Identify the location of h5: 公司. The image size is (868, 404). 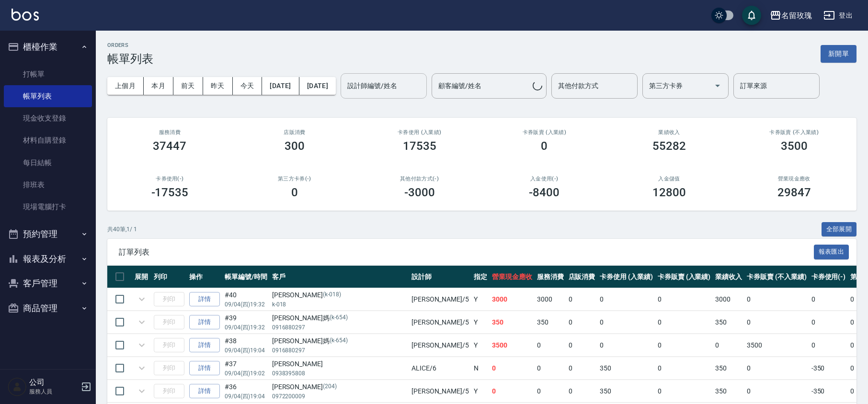
(53, 382).